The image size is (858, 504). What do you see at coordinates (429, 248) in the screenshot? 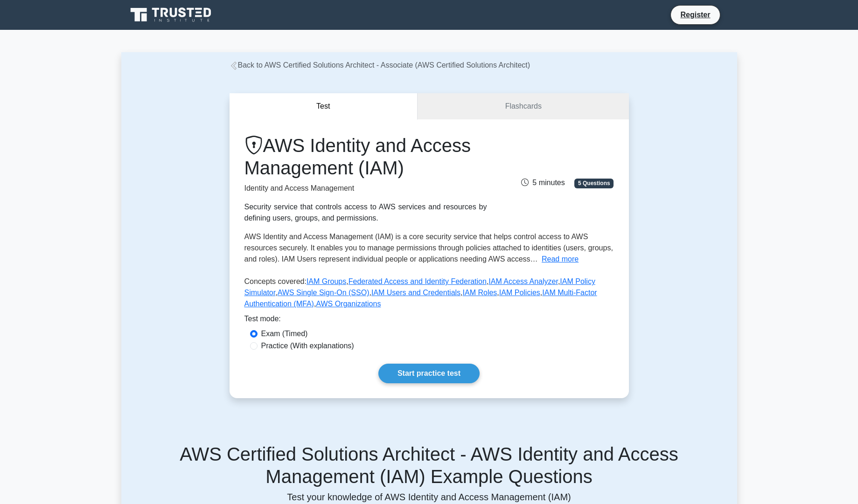
I see `span: AWS Identity and Access Management (IAM) is a core security service that helps control access to ...` at bounding box center [429, 248].